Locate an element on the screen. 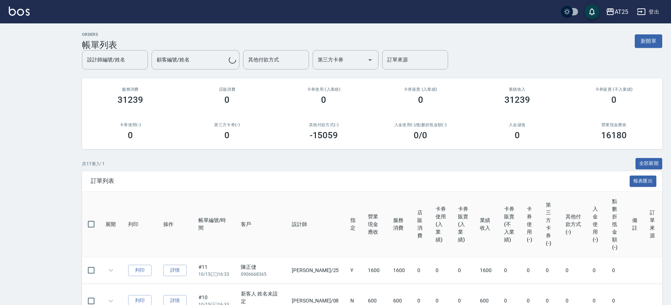 Image resolution: width=671 pixels, height=305 pixels. th: 店販消費 is located at coordinates (421, 225).